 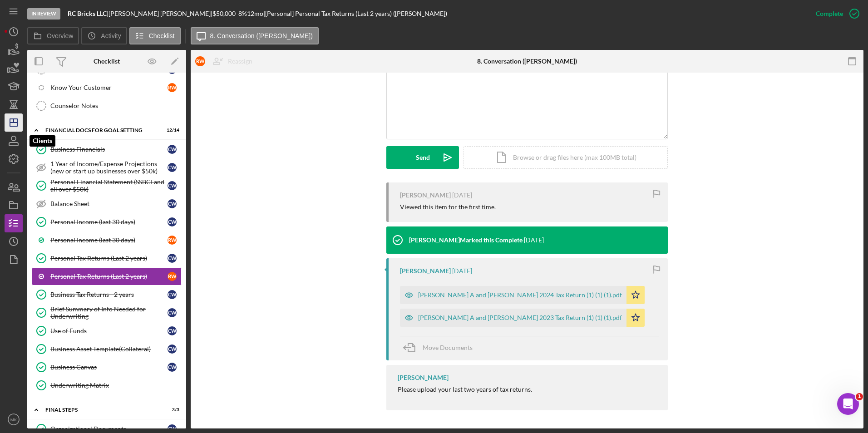 I want to click on span: Move Documents, so click(x=448, y=347).